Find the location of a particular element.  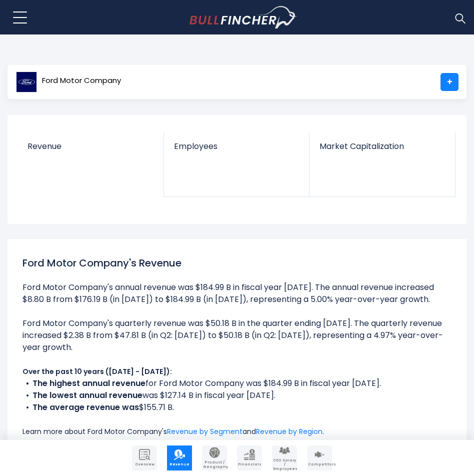

a: Company Overview is located at coordinates (144, 458).